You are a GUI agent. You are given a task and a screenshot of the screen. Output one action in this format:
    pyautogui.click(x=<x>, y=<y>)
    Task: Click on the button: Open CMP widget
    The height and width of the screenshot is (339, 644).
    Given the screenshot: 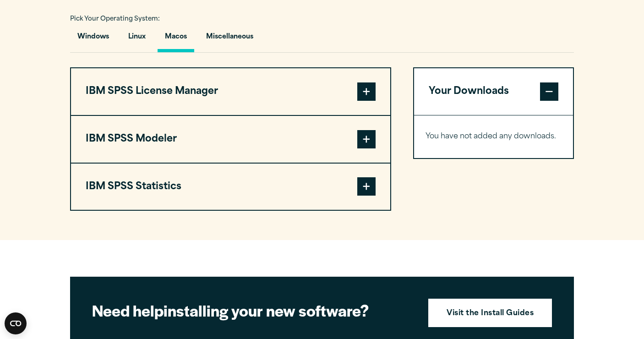 What is the action you would take?
    pyautogui.click(x=16, y=324)
    